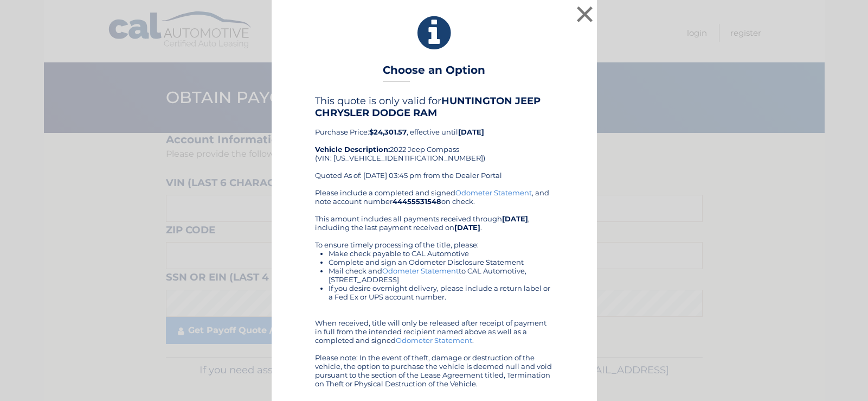  Describe the element at coordinates (441, 262) in the screenshot. I see `li: Complete and sign an Odometer Disclosure Statement` at that location.